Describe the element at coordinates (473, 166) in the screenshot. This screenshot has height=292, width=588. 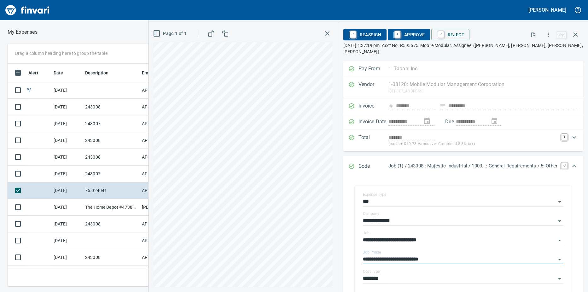
I see `p: Job (1) / 243008.: Majestic Industrial / 1003. .: General Requirements / 5: Other` at that location.